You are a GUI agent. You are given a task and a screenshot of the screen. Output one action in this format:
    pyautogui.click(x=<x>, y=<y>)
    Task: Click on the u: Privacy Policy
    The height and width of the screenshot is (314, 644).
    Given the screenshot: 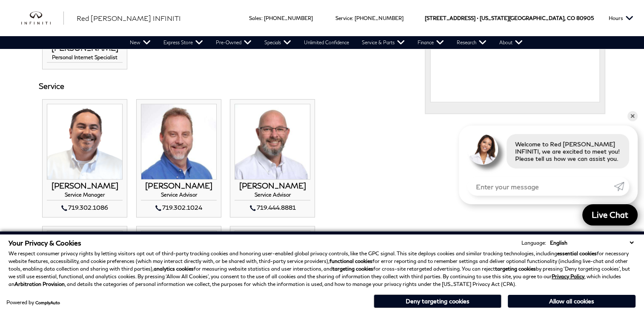 What is the action you would take?
    pyautogui.click(x=568, y=276)
    